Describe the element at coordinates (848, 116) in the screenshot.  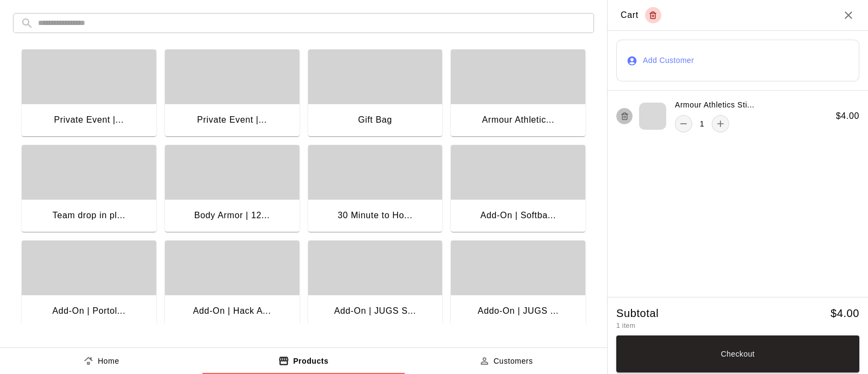
I see `h6: $ 4.00` at that location.